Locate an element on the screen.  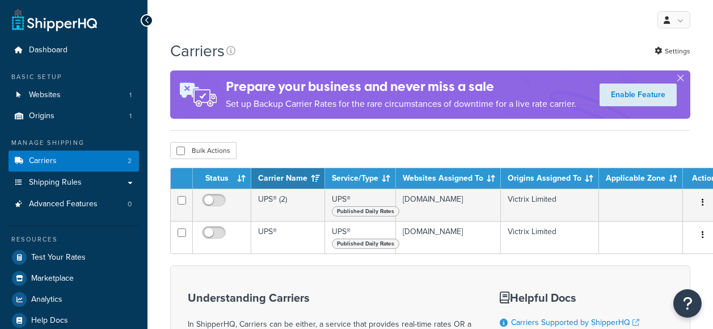
h1: Carriers is located at coordinates (197, 51).